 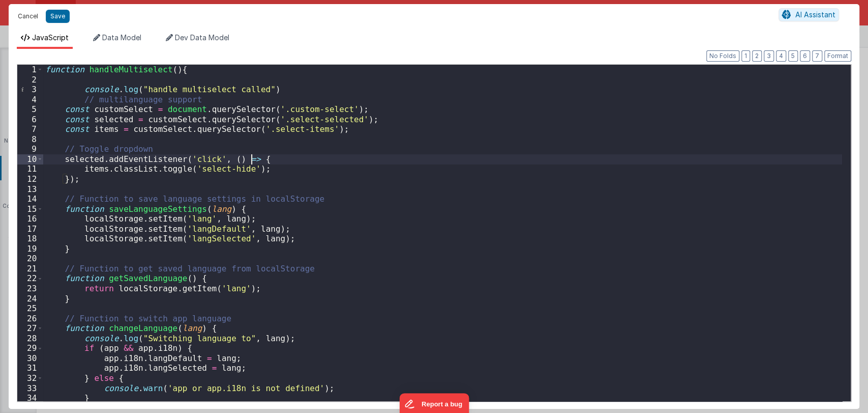 I want to click on span: Dev Data Model, so click(x=202, y=37).